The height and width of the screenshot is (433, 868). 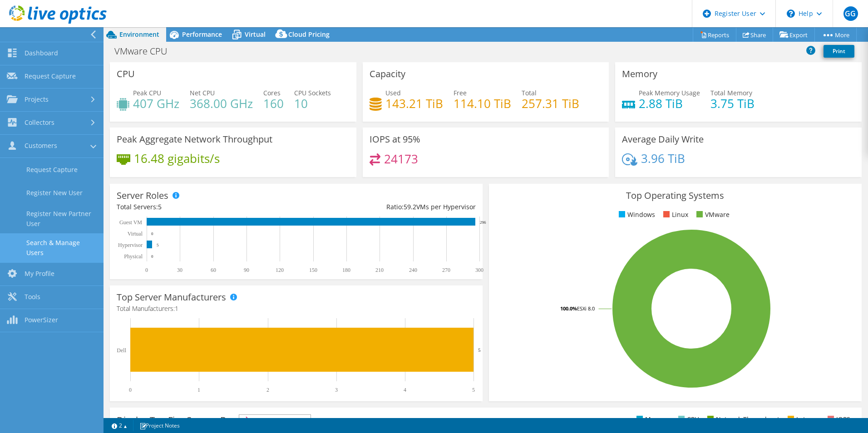 What do you see at coordinates (550, 103) in the screenshot?
I see `h4: 257.31 TiB` at bounding box center [550, 103].